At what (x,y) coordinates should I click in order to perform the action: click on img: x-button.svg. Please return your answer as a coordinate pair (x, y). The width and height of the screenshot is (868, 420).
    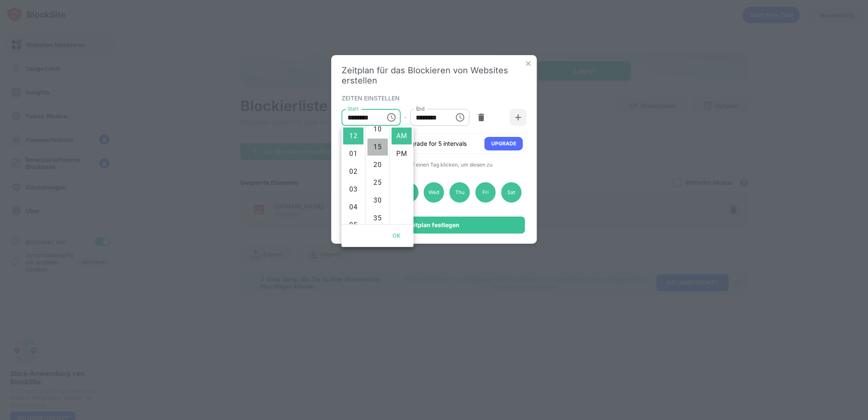
    Looking at the image, I should click on (528, 64).